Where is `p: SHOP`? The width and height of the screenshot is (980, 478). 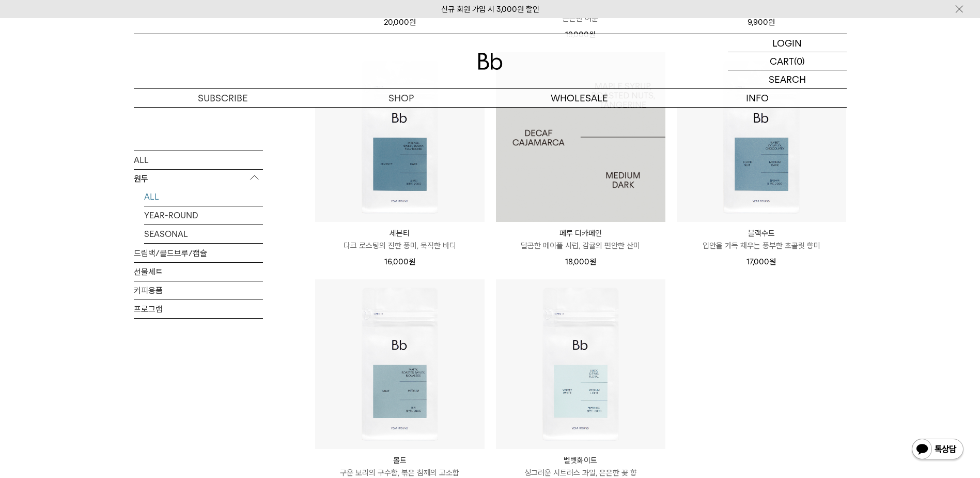 p: SHOP is located at coordinates (401, 97).